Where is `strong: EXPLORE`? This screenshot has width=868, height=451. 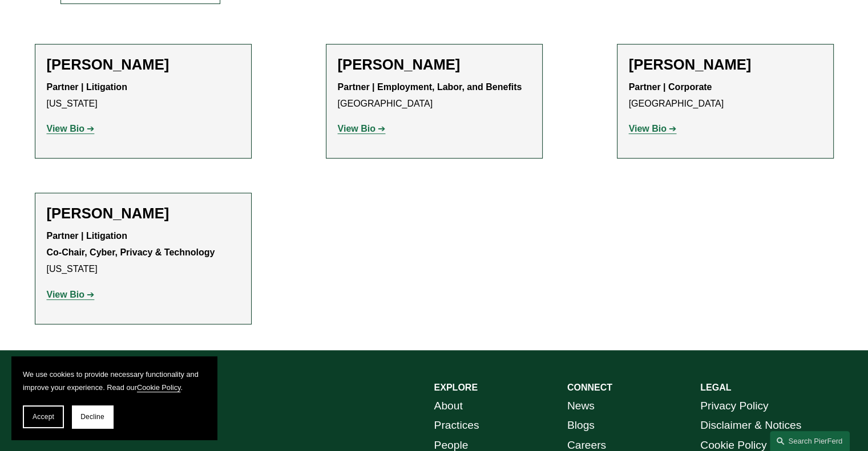
strong: EXPLORE is located at coordinates (456, 387).